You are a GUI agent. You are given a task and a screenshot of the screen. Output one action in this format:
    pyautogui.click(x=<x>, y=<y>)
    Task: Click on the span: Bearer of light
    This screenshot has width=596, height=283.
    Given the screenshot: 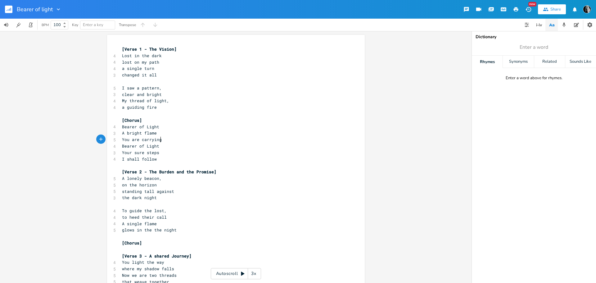 What is the action you would take?
    pyautogui.click(x=35, y=9)
    